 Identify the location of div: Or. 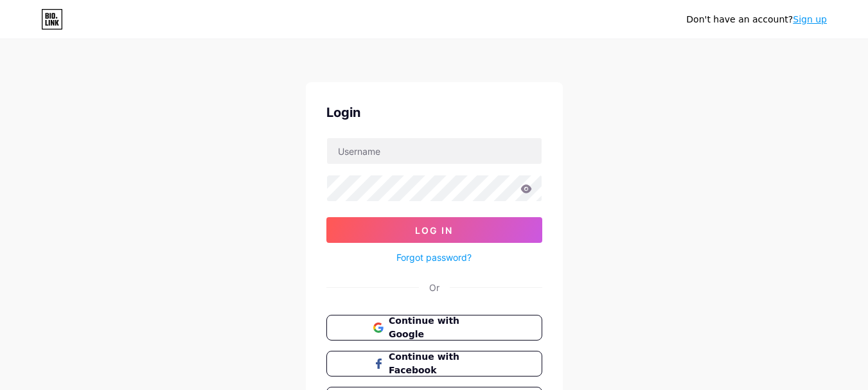
(434, 287).